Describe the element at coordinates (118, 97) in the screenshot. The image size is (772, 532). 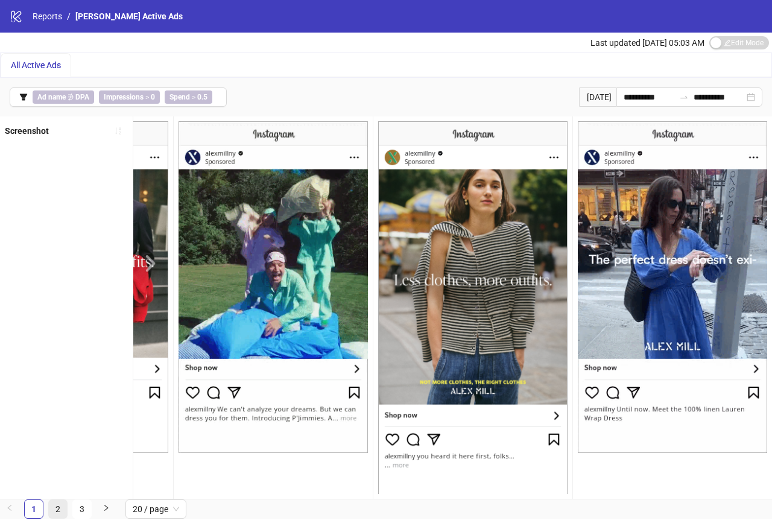
I see `button: Ad name ∌ DPAImpressions > 0Spend > 0.5` at that location.